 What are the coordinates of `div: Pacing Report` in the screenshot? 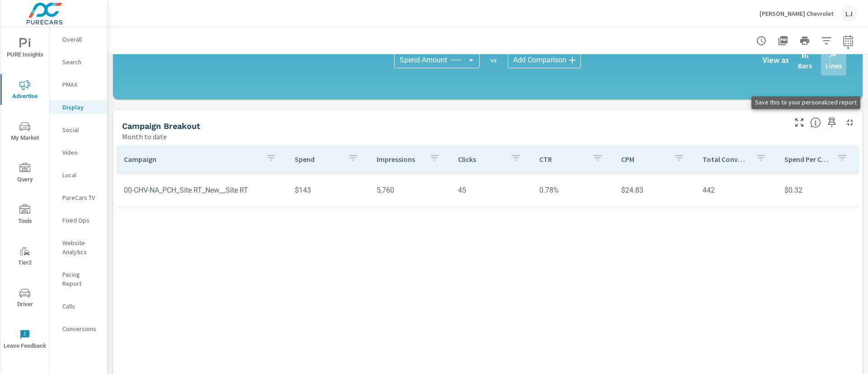 It's located at (78, 279).